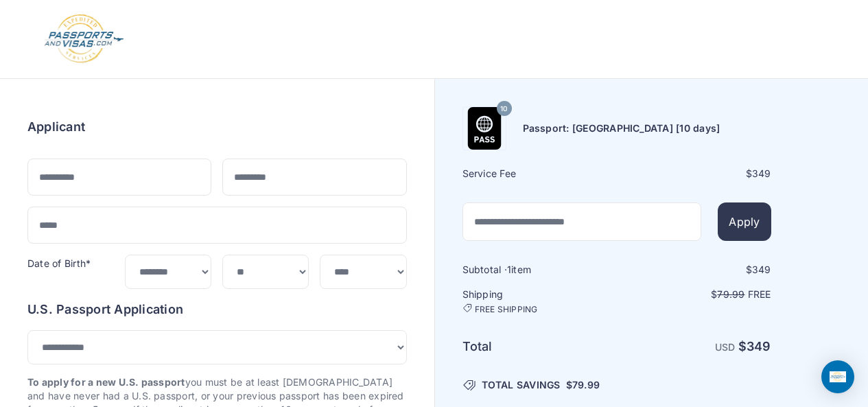 This screenshot has width=868, height=407. What do you see at coordinates (539, 301) in the screenshot?
I see `h6: Shipping` at bounding box center [539, 301].